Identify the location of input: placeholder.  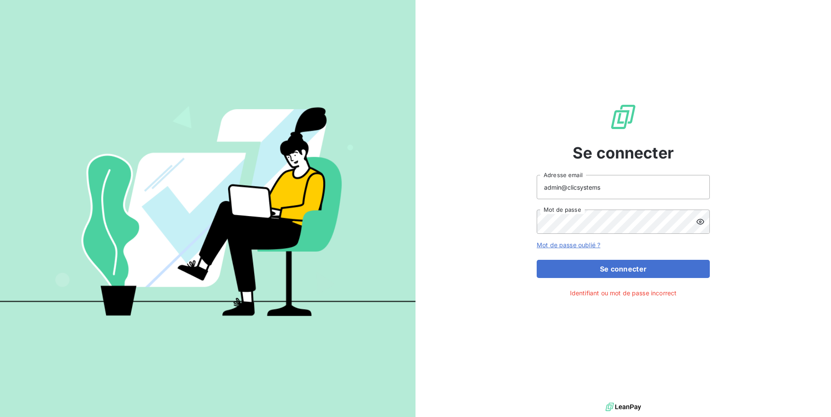
(623, 187).